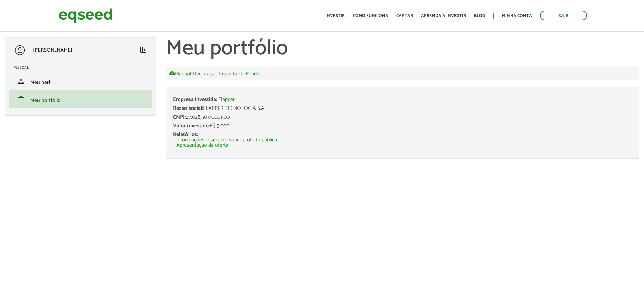  Describe the element at coordinates (402, 126) in the screenshot. I see `div: R$ 5.000` at that location.